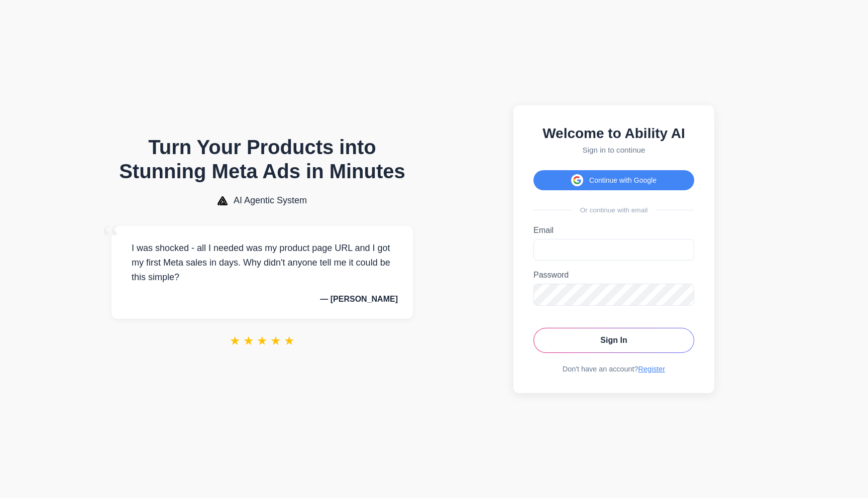  What do you see at coordinates (270, 200) in the screenshot?
I see `span: AI Agentic System` at bounding box center [270, 200].